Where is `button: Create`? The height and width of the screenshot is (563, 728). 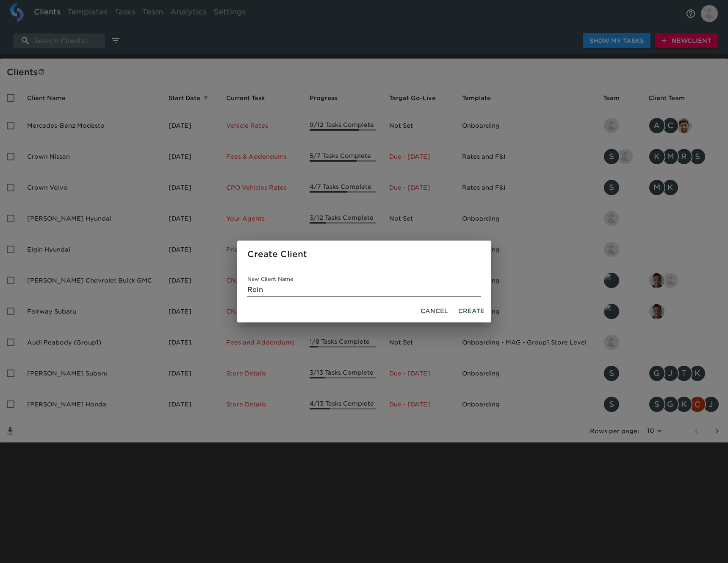
button: Create is located at coordinates (472, 311).